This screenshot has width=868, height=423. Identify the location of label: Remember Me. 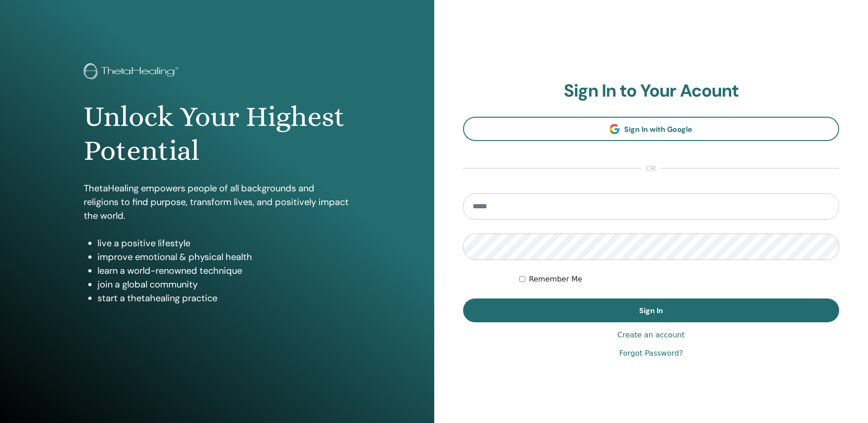
(555, 279).